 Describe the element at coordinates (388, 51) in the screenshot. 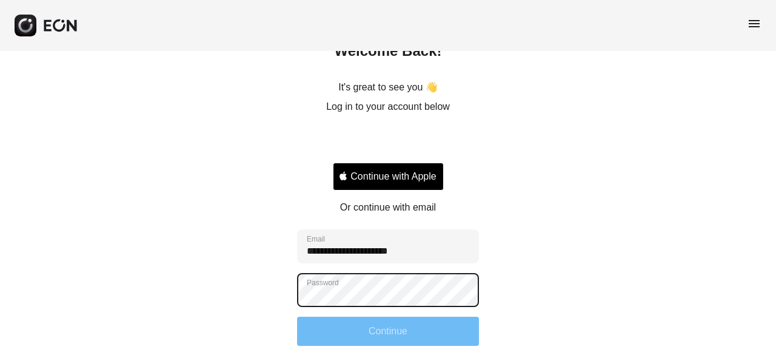

I see `h2: Welcome Back!` at that location.